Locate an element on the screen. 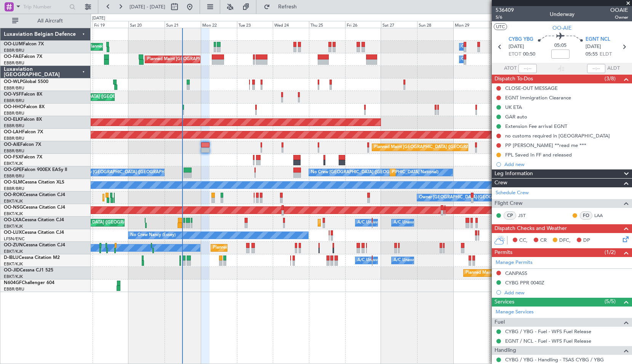  span: OO-LUM is located at coordinates (13, 44).